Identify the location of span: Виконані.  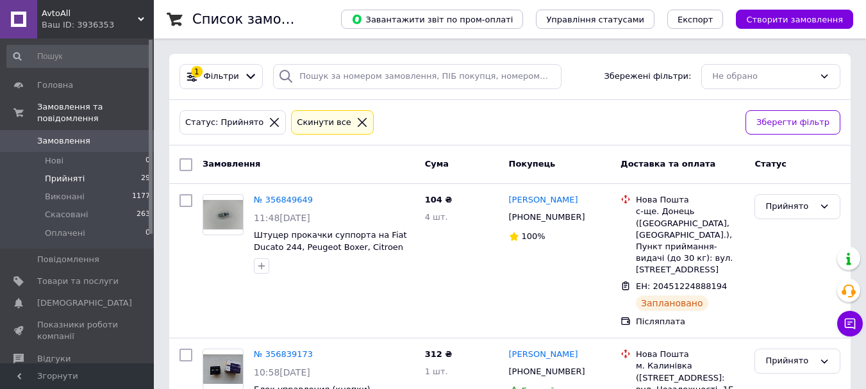
(65, 197).